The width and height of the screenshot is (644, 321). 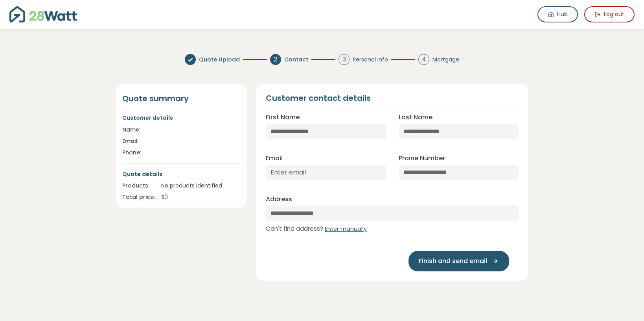 What do you see at coordinates (181, 174) in the screenshot?
I see `p: Quote details` at bounding box center [181, 174].